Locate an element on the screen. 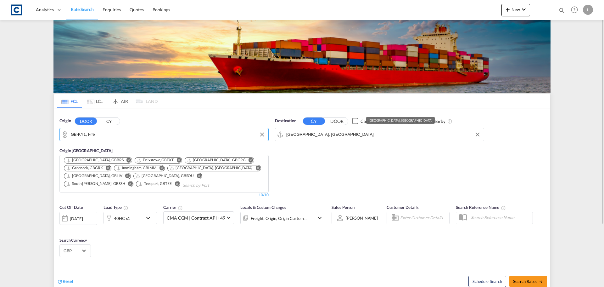 The width and height of the screenshot is (604, 287). span: Search Currency is located at coordinates (73, 240).